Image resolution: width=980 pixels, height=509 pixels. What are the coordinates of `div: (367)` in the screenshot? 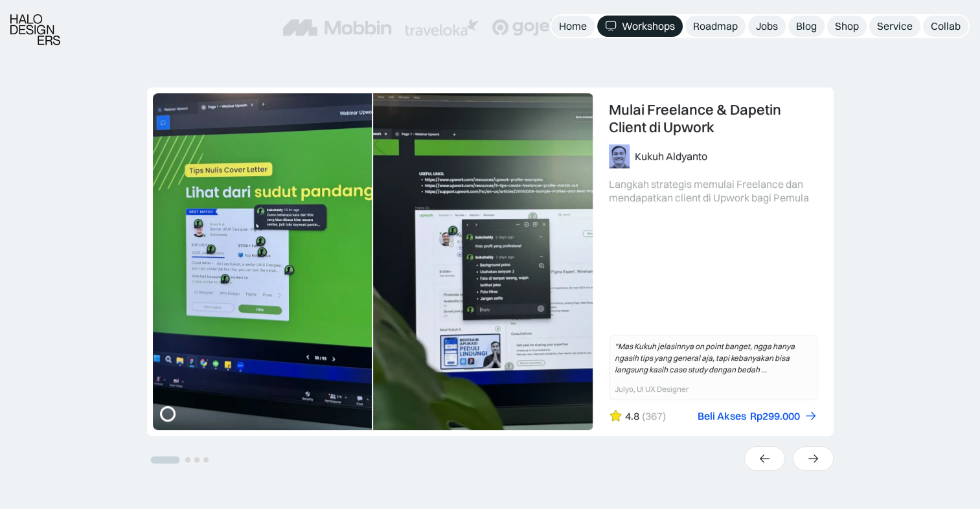 It's located at (654, 416).